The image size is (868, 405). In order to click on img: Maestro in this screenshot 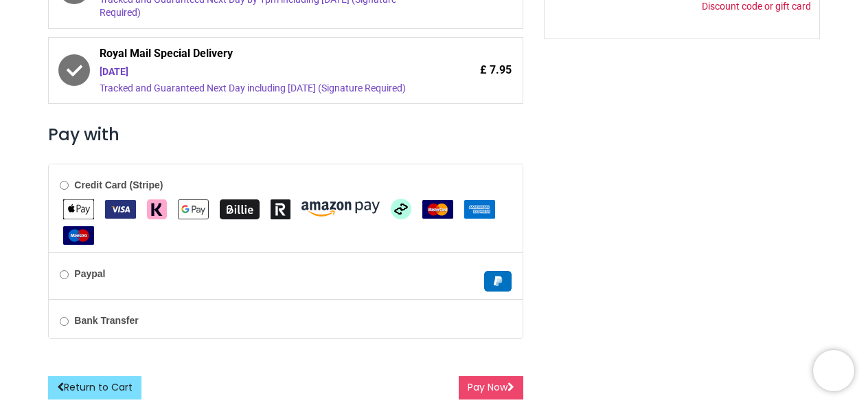, I will do `click(79, 235)`.